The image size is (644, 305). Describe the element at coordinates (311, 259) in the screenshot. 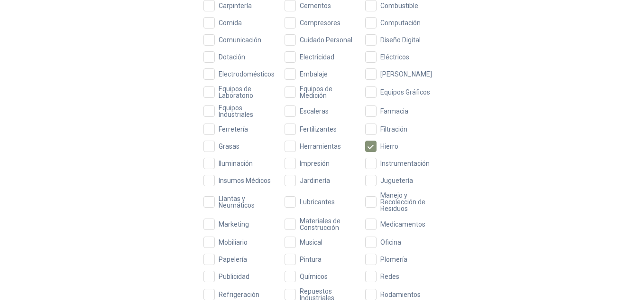

I see `span: Pintura` at that location.